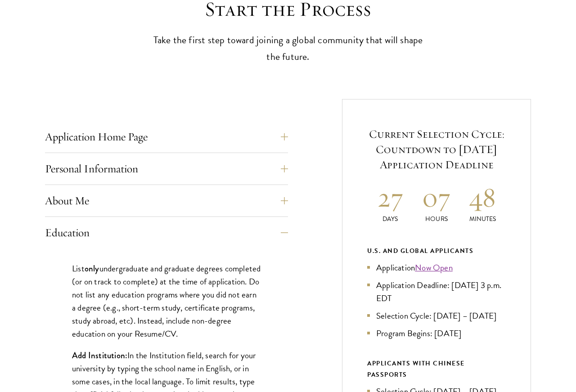  Describe the element at coordinates (166, 137) in the screenshot. I see `button: Application Home Page` at that location.